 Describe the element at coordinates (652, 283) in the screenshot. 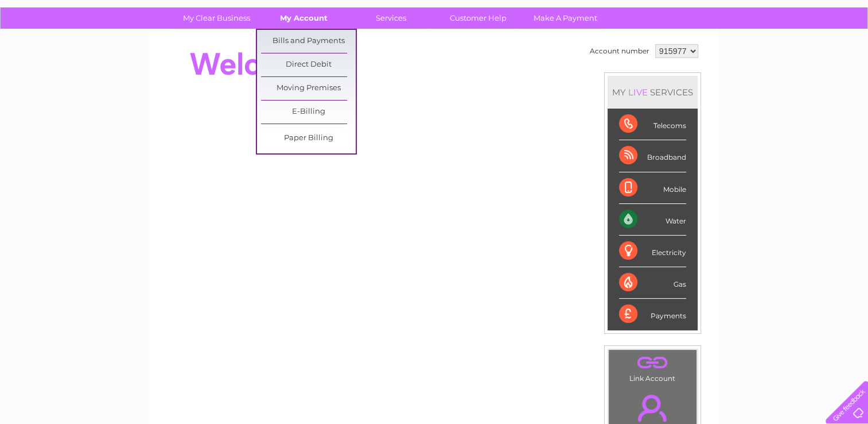

I see `div: Gas` at that location.